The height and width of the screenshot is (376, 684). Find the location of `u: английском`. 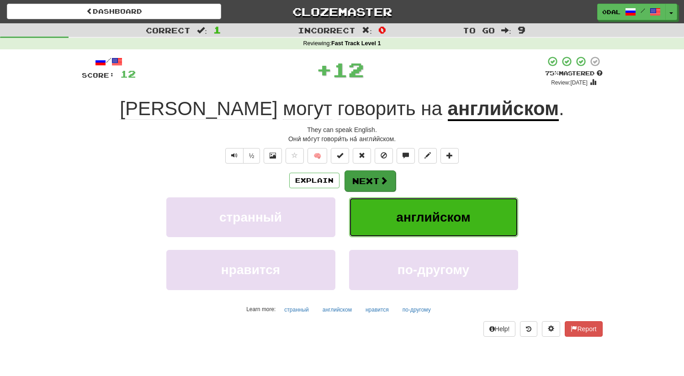

u: английском is located at coordinates (503, 109).